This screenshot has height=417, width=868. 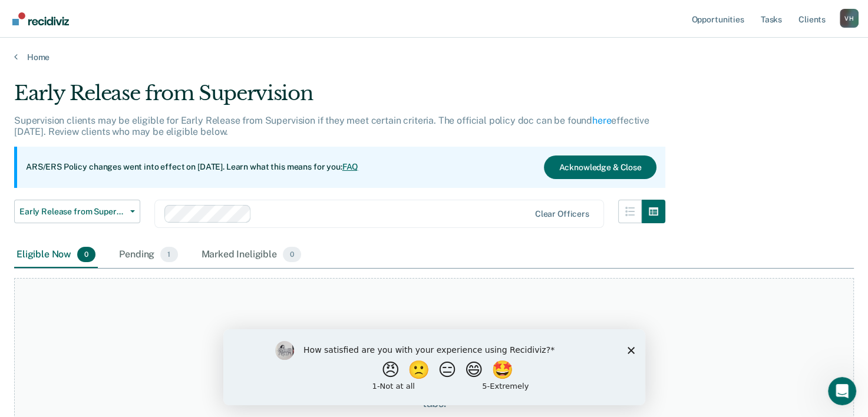 What do you see at coordinates (73, 212) in the screenshot?
I see `span: Early Release from Supervision` at bounding box center [73, 212].